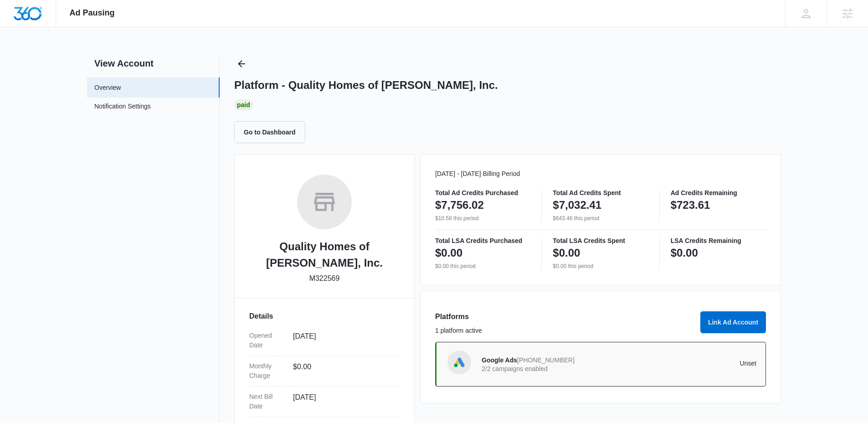 The image size is (868, 423). Describe the element at coordinates (270, 132) in the screenshot. I see `button: Go to Dashboard` at that location.